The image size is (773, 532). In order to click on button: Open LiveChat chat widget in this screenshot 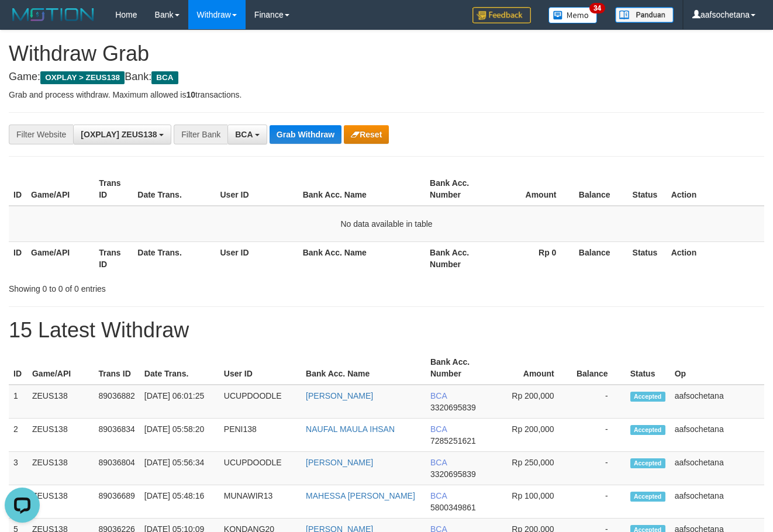, I will do `click(22, 22)`.